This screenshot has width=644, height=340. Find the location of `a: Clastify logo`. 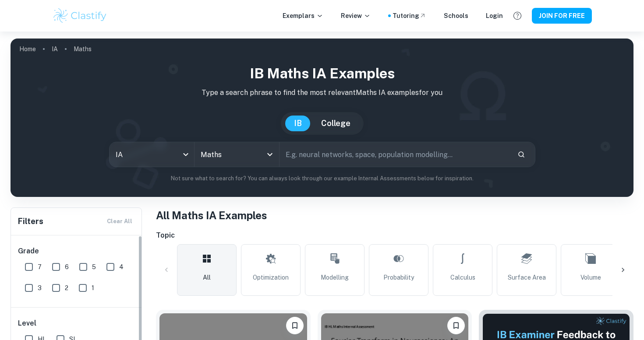

a: Clastify logo is located at coordinates (80, 15).